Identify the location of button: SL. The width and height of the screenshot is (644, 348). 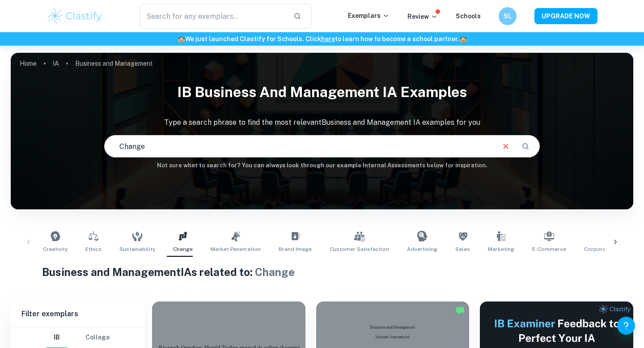
(507, 16).